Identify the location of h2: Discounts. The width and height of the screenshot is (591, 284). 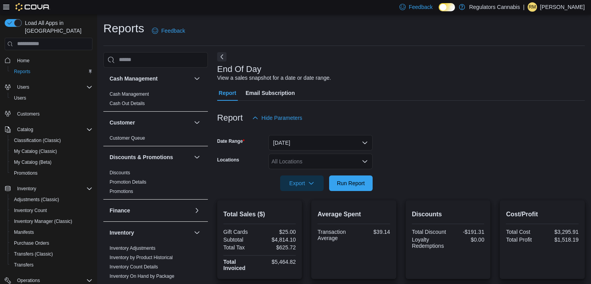
(448, 214).